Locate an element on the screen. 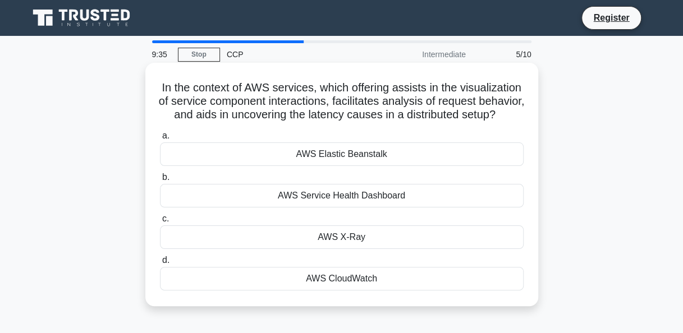 This screenshot has height=333, width=683. span: d. is located at coordinates (166, 260).